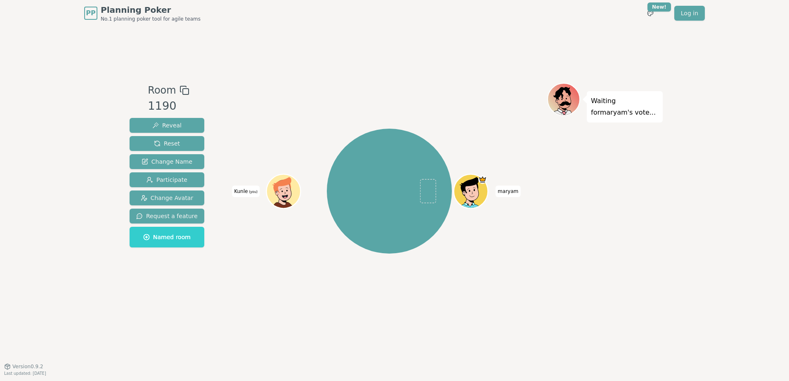 This screenshot has height=381, width=789. Describe the element at coordinates (167, 216) in the screenshot. I see `button: Request a feature` at that location.